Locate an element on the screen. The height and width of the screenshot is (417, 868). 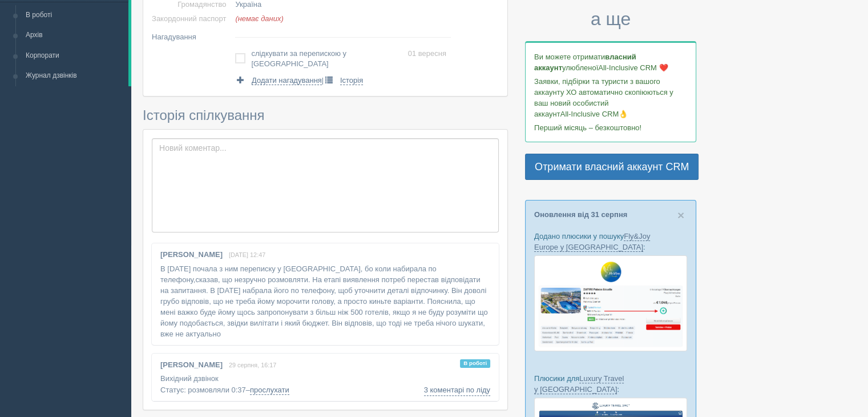
span: All-Inclusive CRM👌 is located at coordinates (594, 114).